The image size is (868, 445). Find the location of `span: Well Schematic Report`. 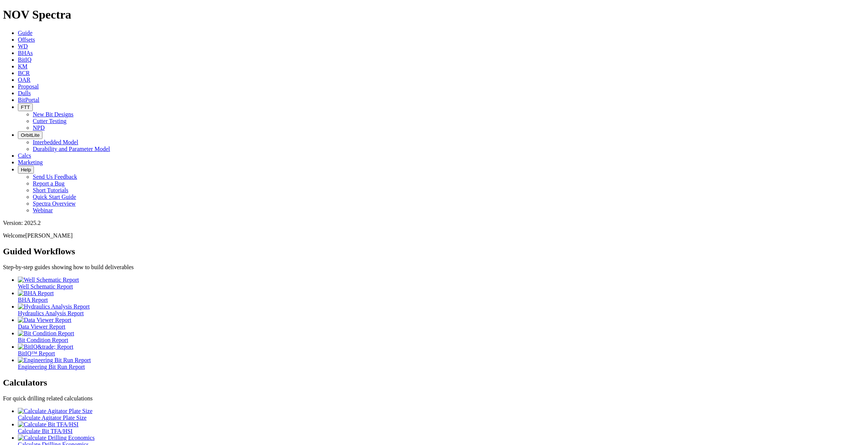

span: Well Schematic Report is located at coordinates (45, 286).